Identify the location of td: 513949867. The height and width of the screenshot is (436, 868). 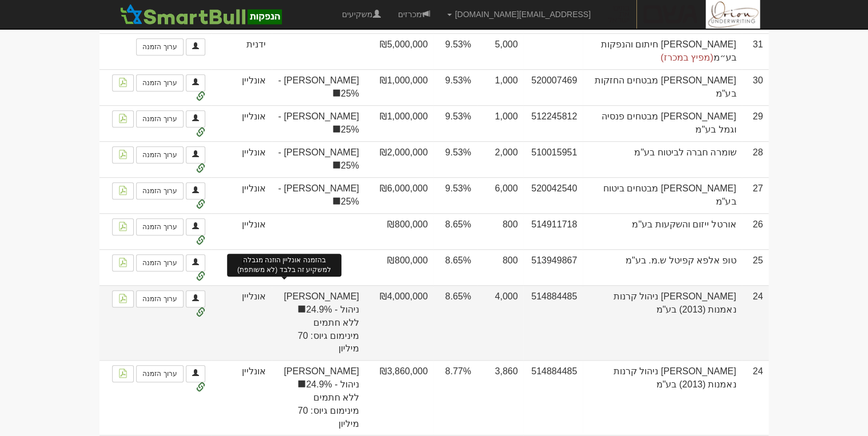
(553, 267).